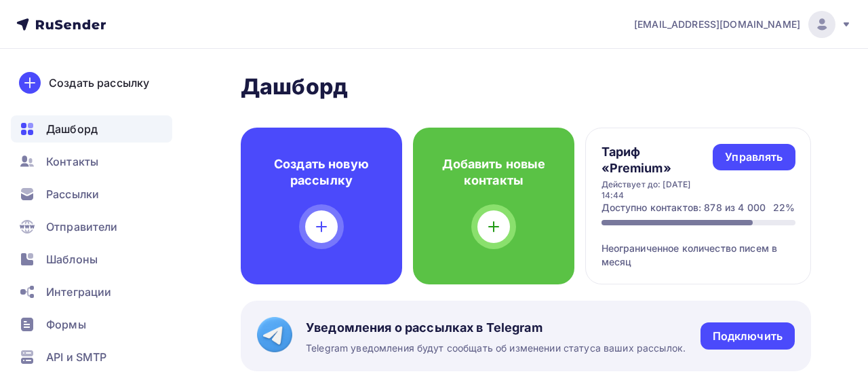 The image size is (868, 374). I want to click on div: Неограниченное количество писем в месяц, so click(698, 247).